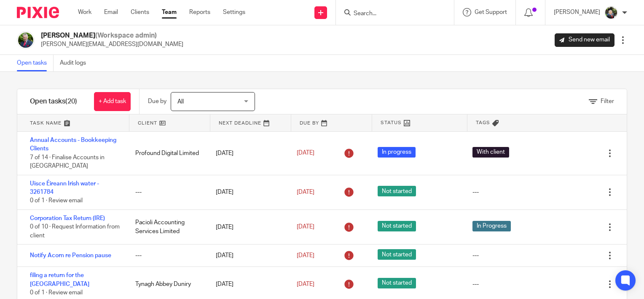 This screenshot has height=299, width=644. What do you see at coordinates (607, 101) in the screenshot?
I see `span: Filter` at bounding box center [607, 101].